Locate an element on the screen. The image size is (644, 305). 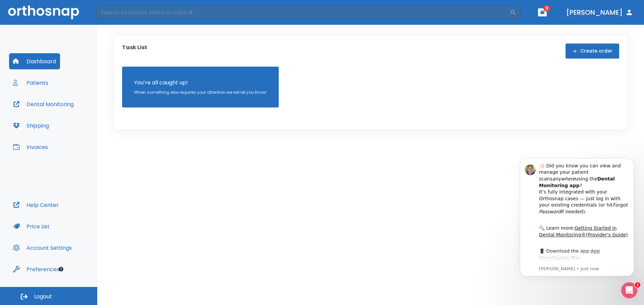
button: Create order is located at coordinates (592, 51).